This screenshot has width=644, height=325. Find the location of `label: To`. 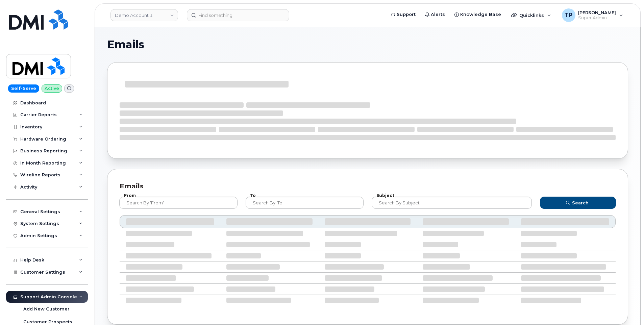

label: To is located at coordinates (253, 195).